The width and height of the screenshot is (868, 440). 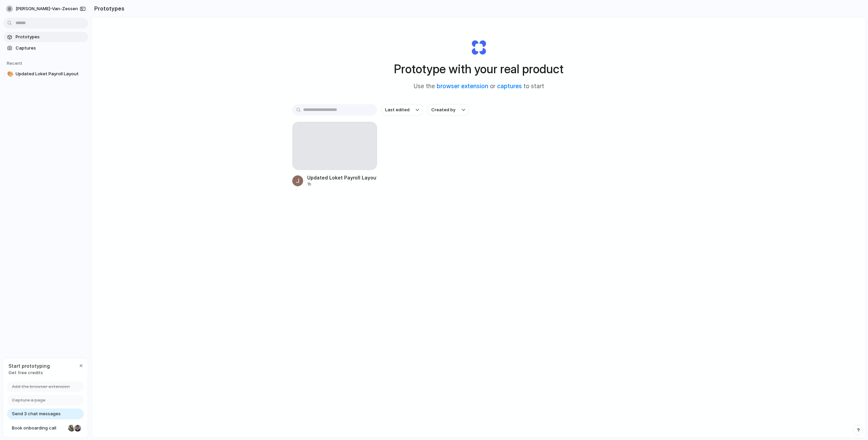 What do you see at coordinates (51, 37) in the screenshot?
I see `span: Prototypes` at bounding box center [51, 37].